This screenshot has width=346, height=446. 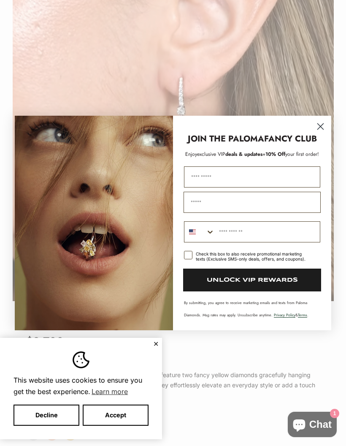 What do you see at coordinates (291, 154) in the screenshot?
I see `span: + your first order!` at bounding box center [291, 154].